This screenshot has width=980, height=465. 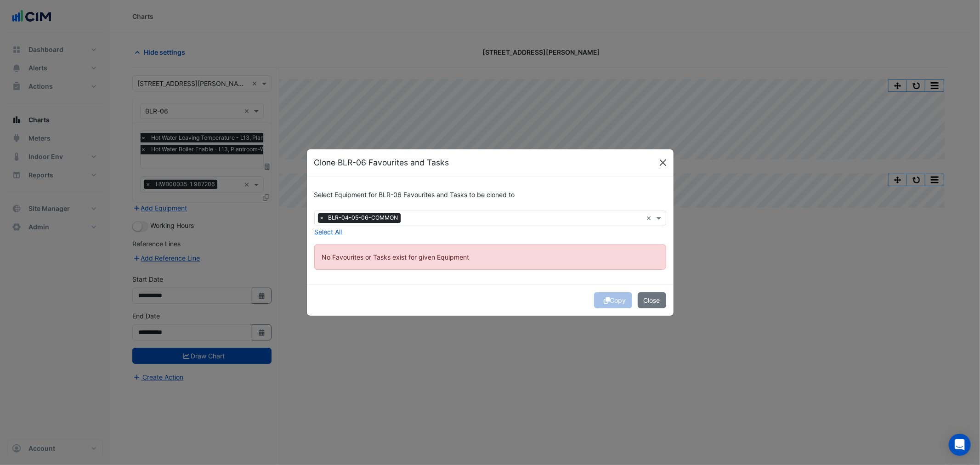 What do you see at coordinates (490, 257) in the screenshot?
I see `ngb-alert: No Favourites or Tasks exist for given Equipment` at bounding box center [490, 257].